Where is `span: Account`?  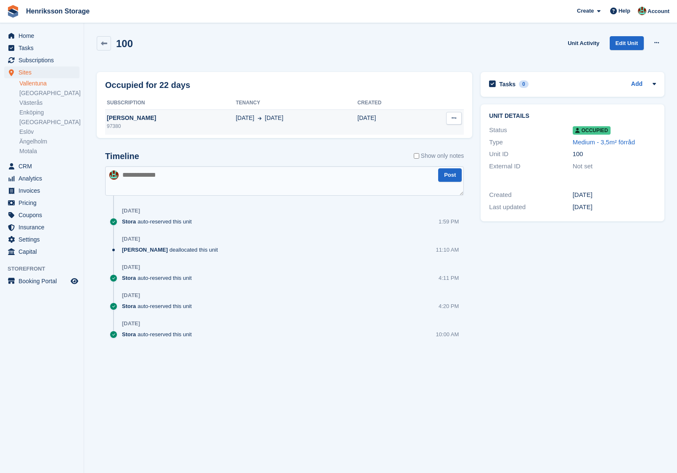 span: Account is located at coordinates (659, 11).